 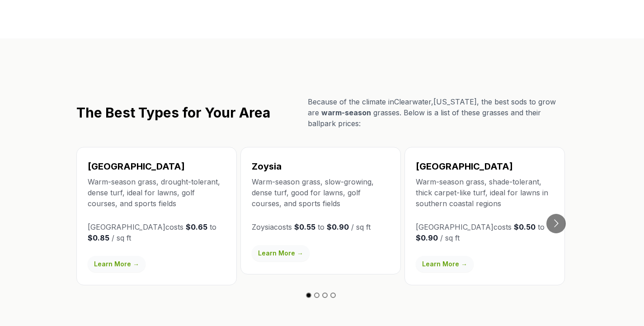 What do you see at coordinates (320, 193) in the screenshot?
I see `p: Warm-season grass, slow-growing, dense turf, good for lawns, golf courses, and sports fields` at bounding box center [320, 193].